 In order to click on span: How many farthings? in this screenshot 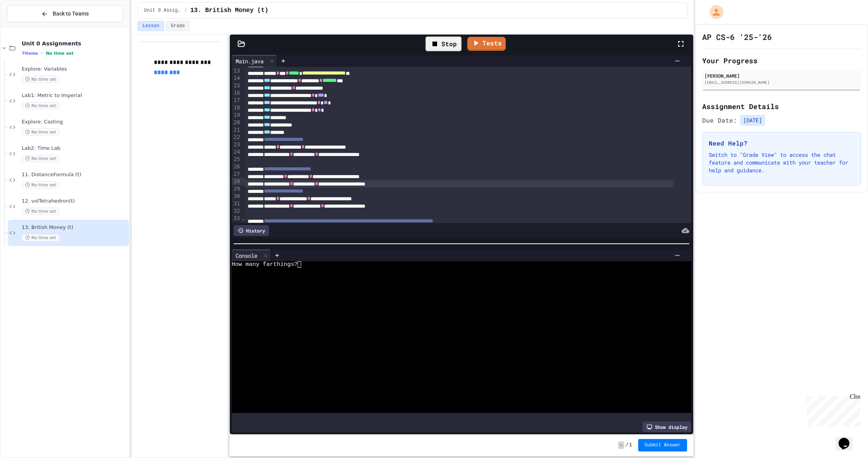, I will do `click(265, 264)`.